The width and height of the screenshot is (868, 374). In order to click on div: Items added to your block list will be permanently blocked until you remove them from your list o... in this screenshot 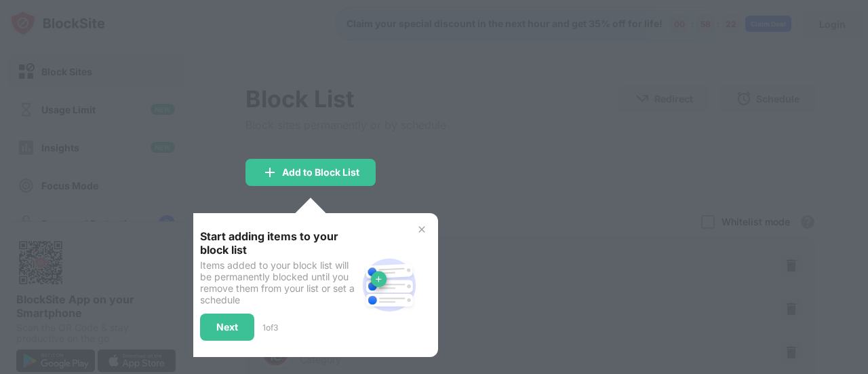, I will do `click(278, 282)`.